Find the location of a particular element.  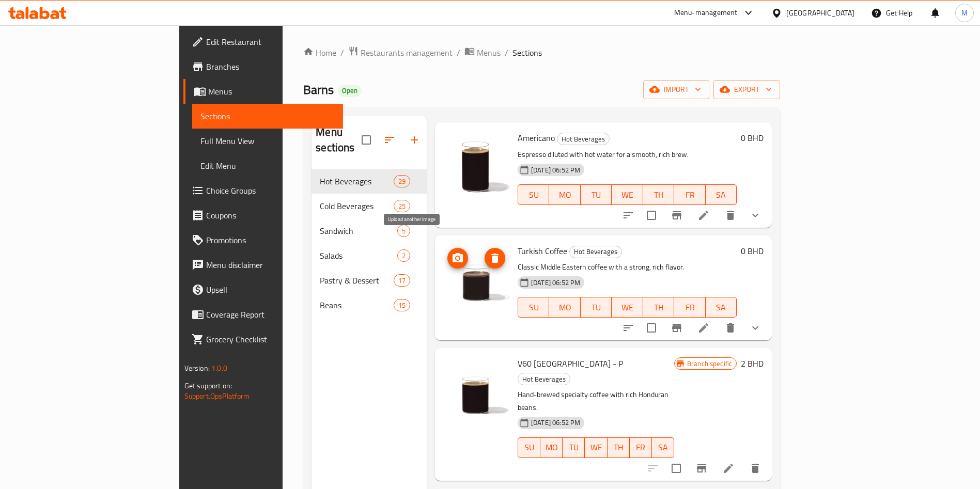

span: Edit Restaurant is located at coordinates (271, 42).